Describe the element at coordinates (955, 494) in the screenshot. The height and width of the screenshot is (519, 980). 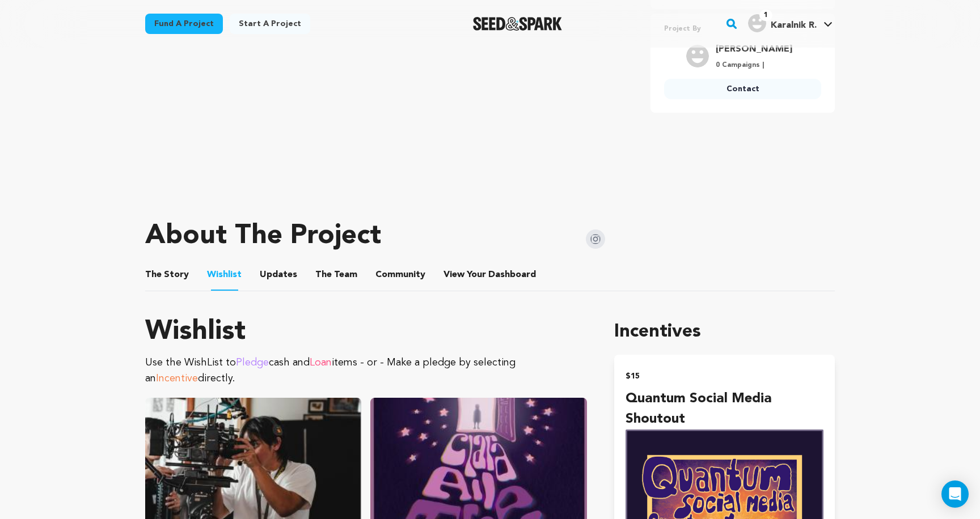
I see `div: Open Intercom Messenger` at that location.